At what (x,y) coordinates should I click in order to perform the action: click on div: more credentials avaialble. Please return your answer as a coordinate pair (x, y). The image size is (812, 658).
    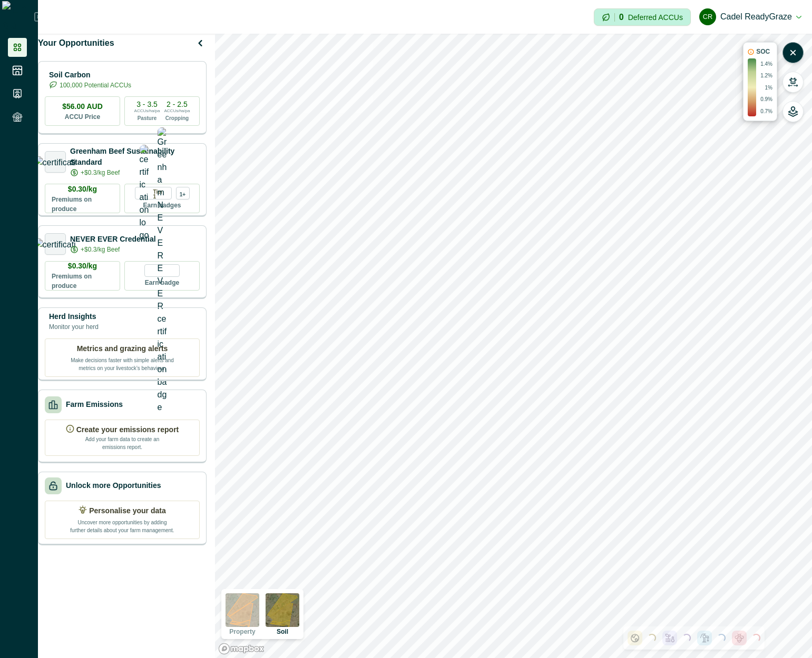
    Looking at the image, I should click on (182, 193).